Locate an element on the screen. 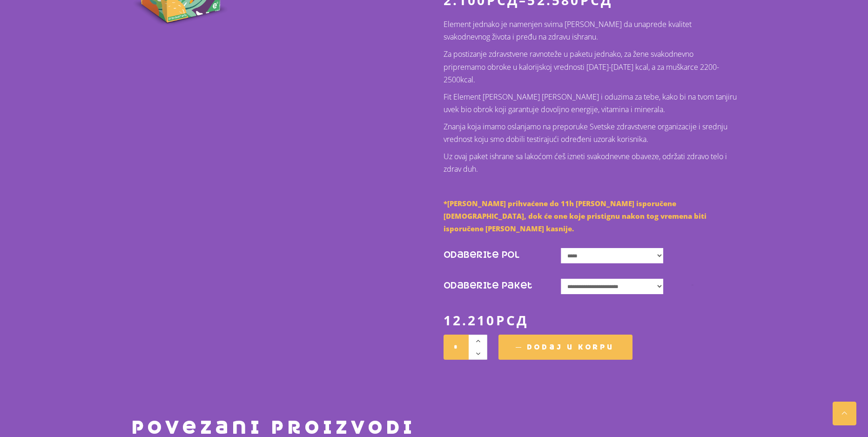  span: рсд is located at coordinates (512, 320).